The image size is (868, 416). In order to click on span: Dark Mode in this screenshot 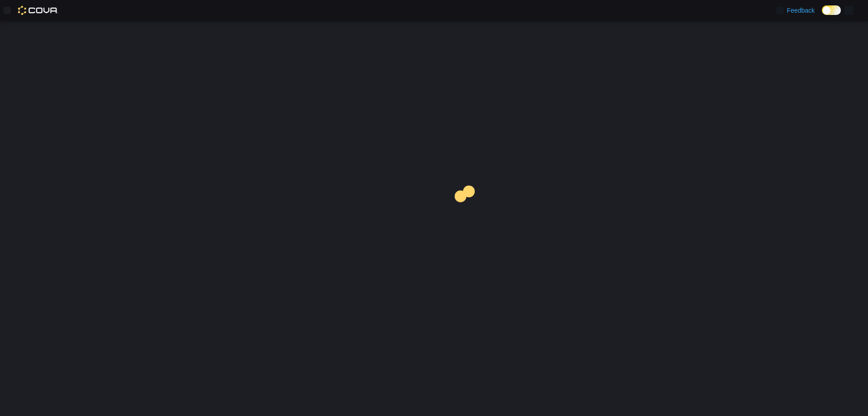, I will do `click(822, 15)`.